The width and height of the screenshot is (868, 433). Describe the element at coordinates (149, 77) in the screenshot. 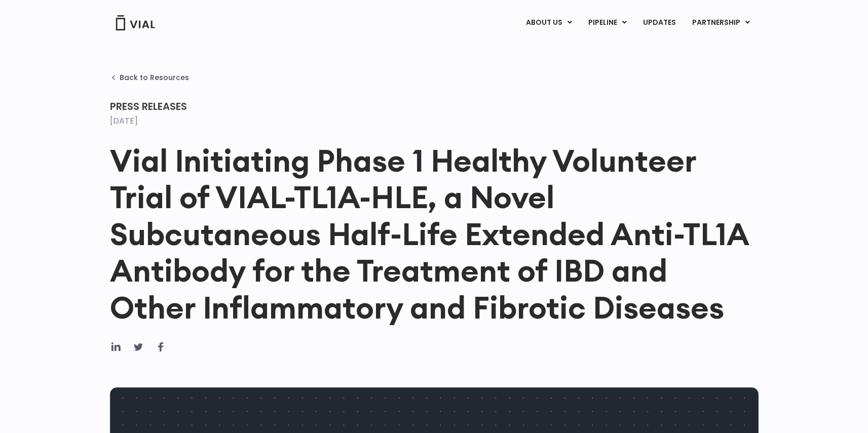

I see `a: Back to Resources` at that location.